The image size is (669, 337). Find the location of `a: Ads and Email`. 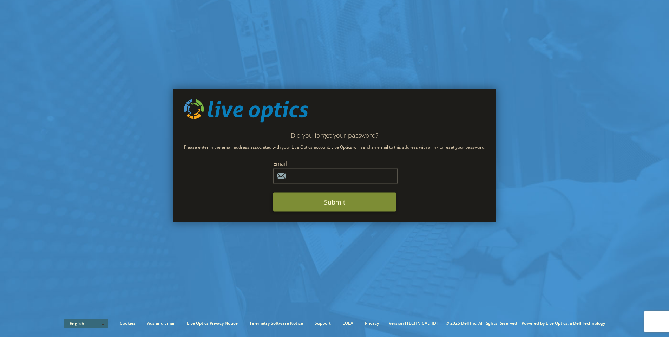

a: Ads and Email is located at coordinates (161, 323).